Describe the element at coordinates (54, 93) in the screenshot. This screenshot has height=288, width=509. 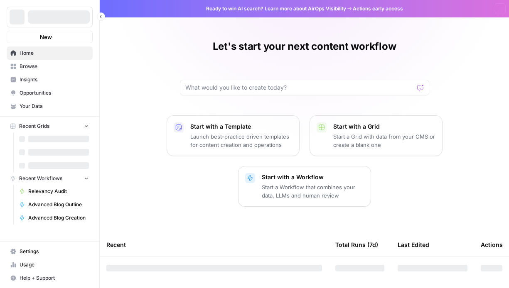
I see `span: Opportunities` at that location.